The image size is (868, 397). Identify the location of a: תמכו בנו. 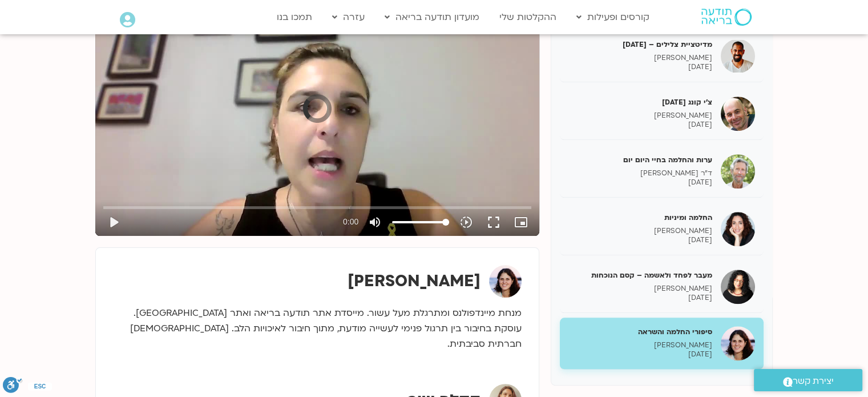
(295, 17).